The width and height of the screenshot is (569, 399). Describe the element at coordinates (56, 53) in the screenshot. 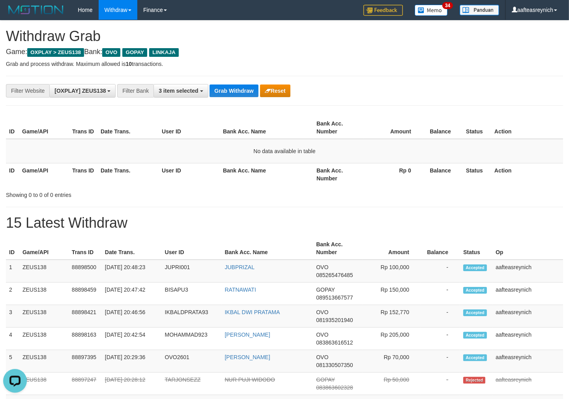

I see `span: OXPLAY > ZEUS138` at that location.